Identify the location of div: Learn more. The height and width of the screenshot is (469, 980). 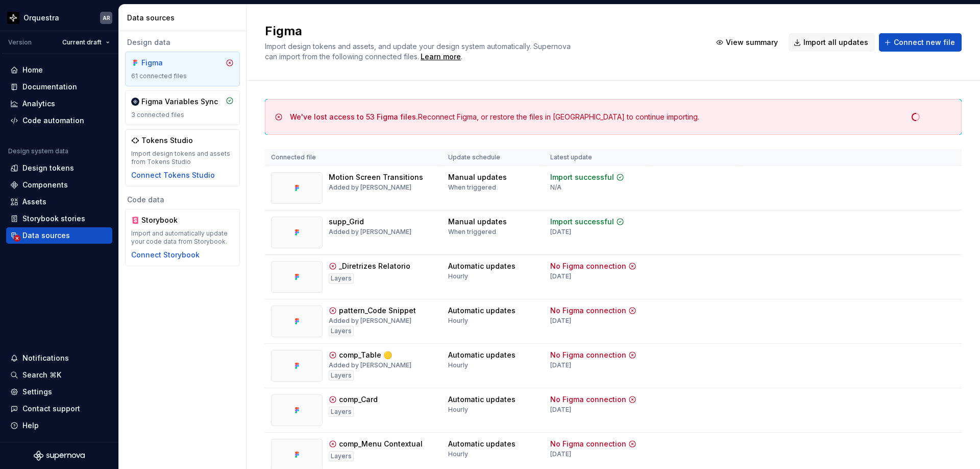
(440, 56).